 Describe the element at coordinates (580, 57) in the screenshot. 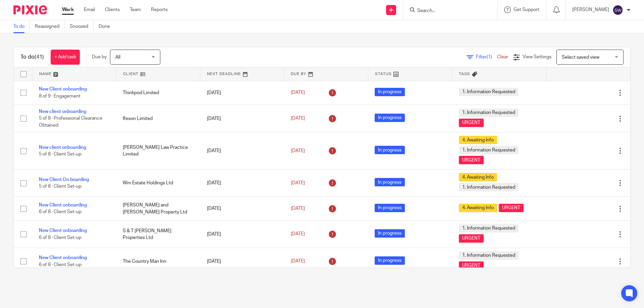

I see `span: Select saved view` at that location.